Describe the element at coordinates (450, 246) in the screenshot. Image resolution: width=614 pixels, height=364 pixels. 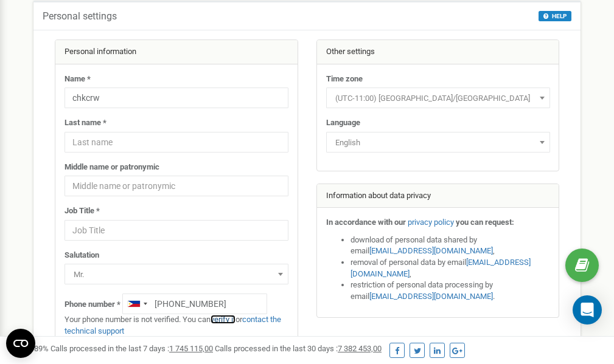
I see `li: download of personal data shared by email ,` at that location.